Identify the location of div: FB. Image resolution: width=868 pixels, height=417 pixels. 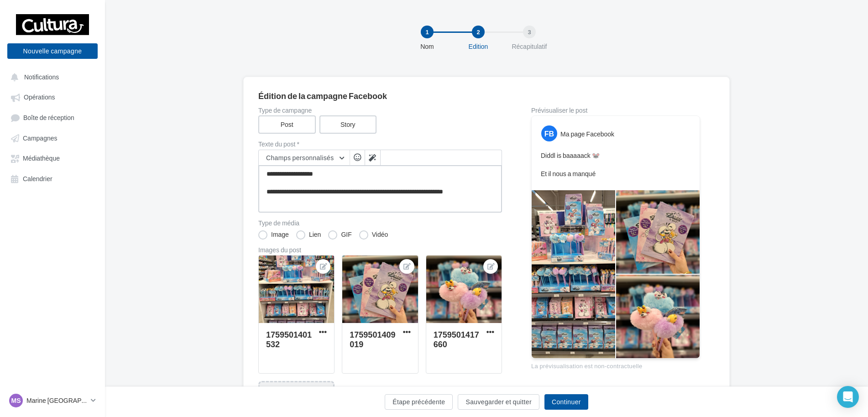
(549, 133).